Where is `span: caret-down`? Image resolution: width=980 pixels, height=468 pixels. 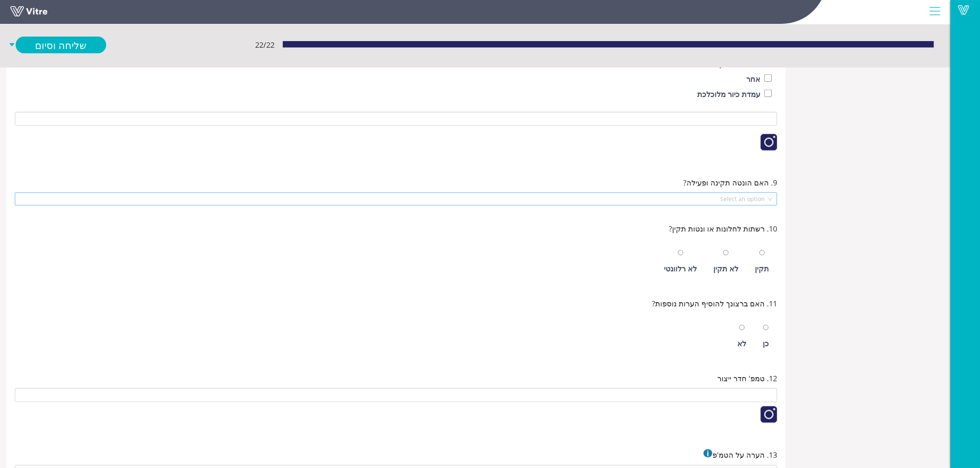
span: caret-down is located at coordinates (12, 45).